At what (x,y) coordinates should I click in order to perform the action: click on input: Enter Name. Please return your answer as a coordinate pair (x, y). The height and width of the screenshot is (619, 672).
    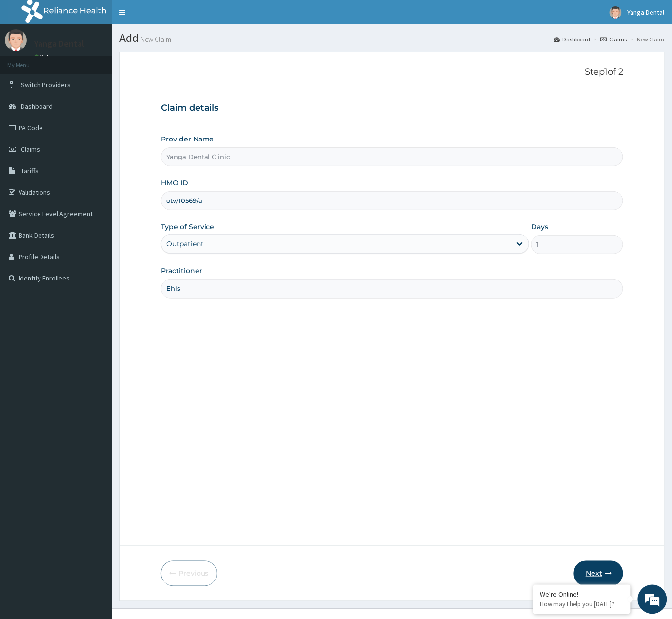
    Looking at the image, I should click on (392, 288).